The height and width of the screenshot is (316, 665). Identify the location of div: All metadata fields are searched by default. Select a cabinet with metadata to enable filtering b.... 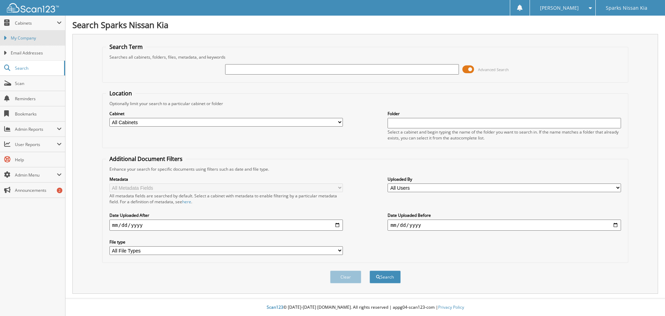
(226, 198).